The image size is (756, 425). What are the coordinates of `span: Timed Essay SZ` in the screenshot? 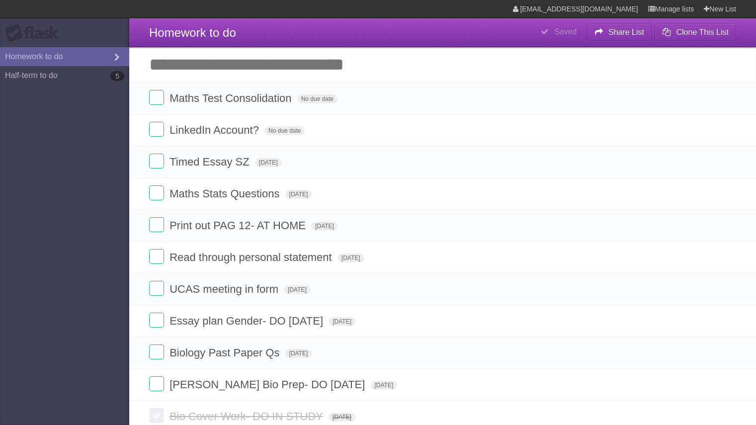 It's located at (211, 162).